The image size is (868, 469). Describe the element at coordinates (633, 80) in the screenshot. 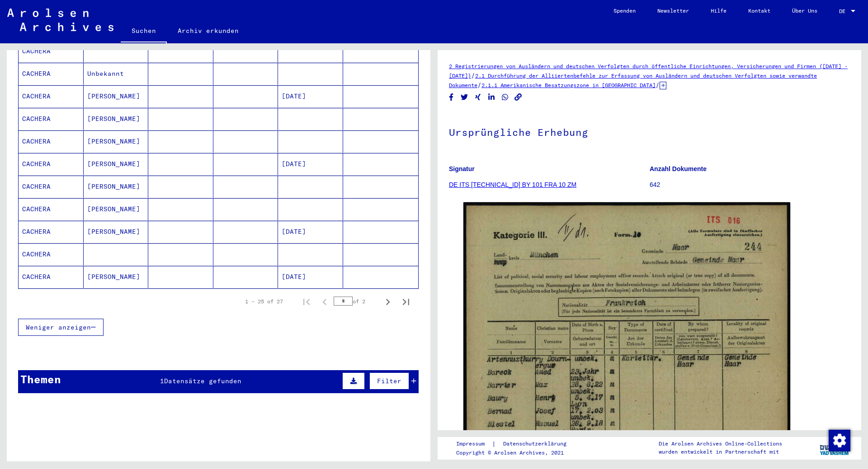

I see `a: 2.1 Durchführung der Alliiertenbefehle zur Erfassung von Ausländern und deutschen Verfolgten sowi...` at that location.